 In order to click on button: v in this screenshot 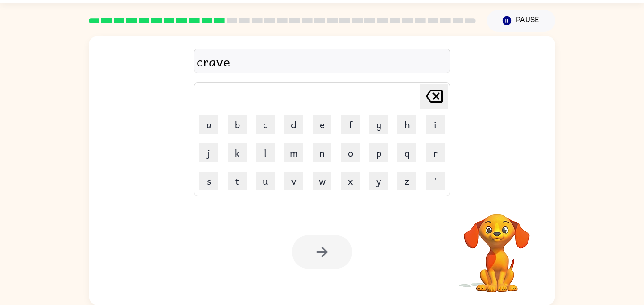, I will do `click(294, 181)`.